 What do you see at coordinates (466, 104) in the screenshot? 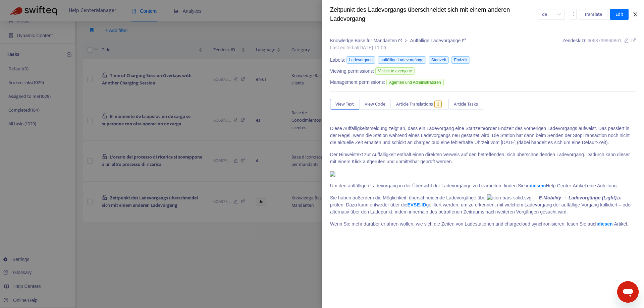
I see `span: Article Tasks` at bounding box center [466, 104].